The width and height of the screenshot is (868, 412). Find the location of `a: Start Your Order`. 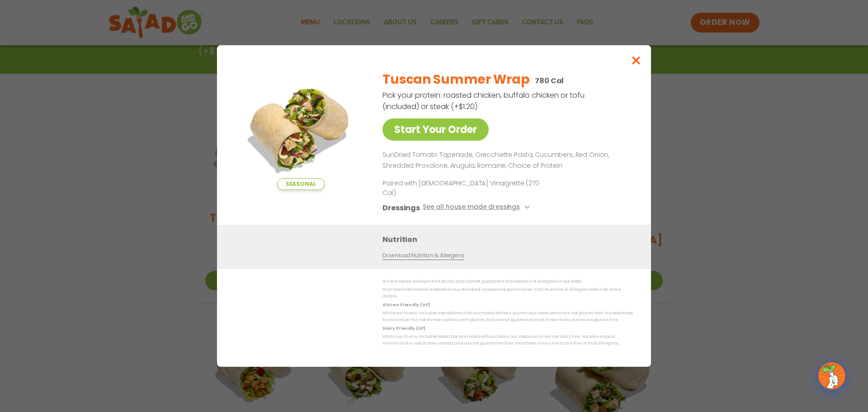

a: Start Your Order is located at coordinates (435, 129).